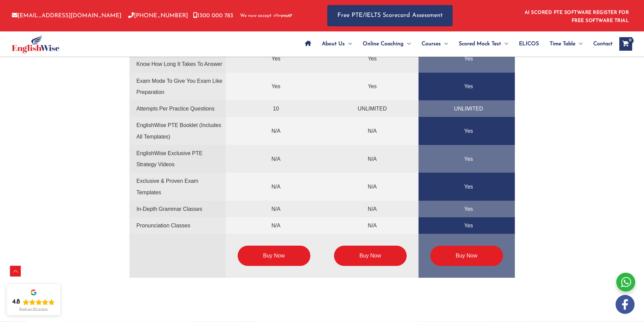  I want to click on div: Read our 721 reviews, so click(34, 309).